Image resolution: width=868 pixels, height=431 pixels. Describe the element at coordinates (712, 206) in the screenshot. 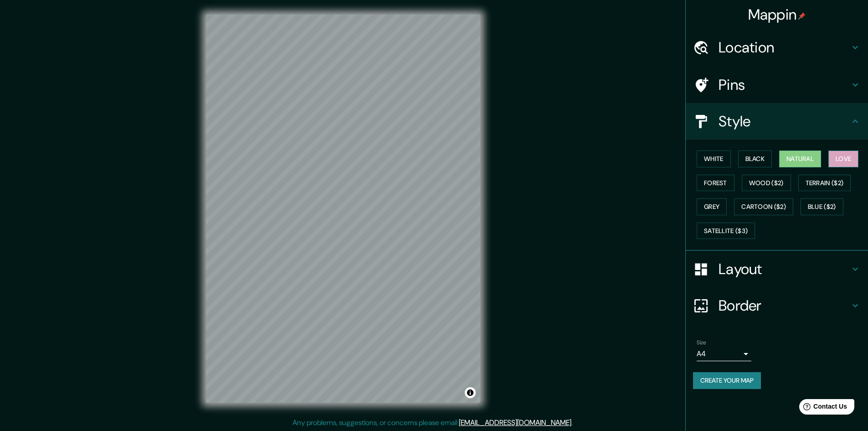

I see `button: Grey` at that location.